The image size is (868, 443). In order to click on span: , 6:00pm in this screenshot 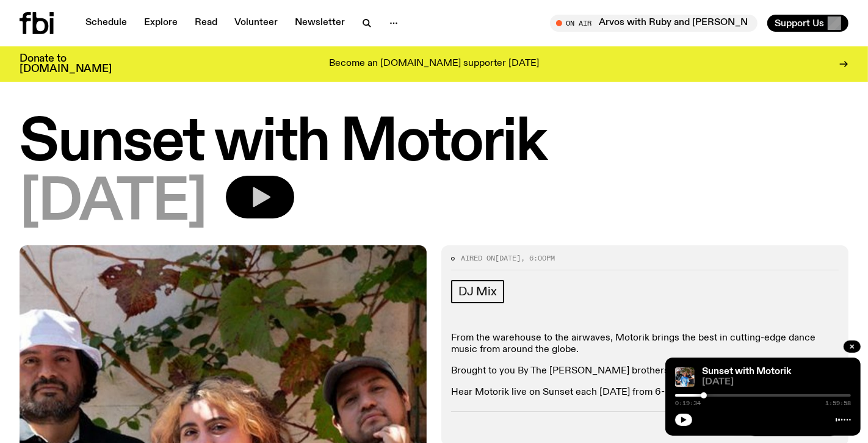, I will do `click(538, 258)`.